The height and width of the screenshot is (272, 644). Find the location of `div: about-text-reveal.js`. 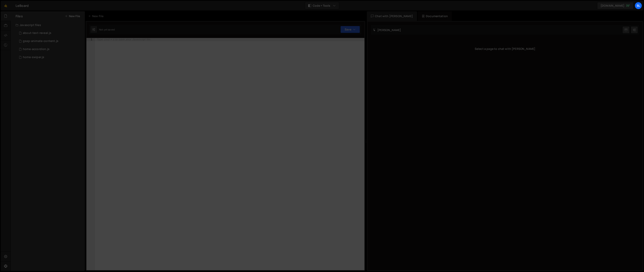

div: about-text-reveal.js is located at coordinates (37, 33).